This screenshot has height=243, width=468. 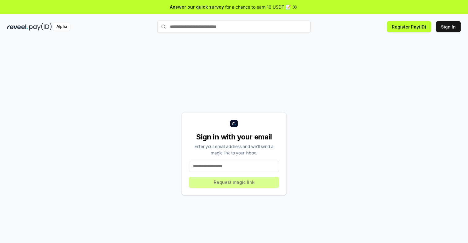 What do you see at coordinates (234, 137) in the screenshot?
I see `div: Sign in with your email` at bounding box center [234, 137].